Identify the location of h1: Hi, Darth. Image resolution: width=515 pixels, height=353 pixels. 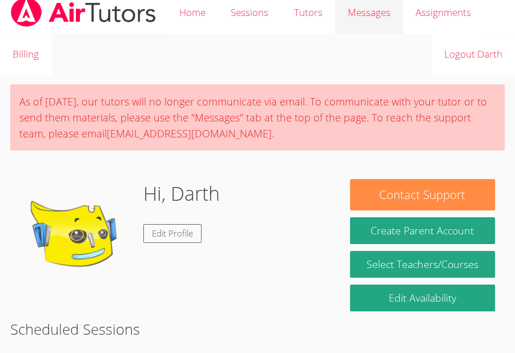
(181, 193).